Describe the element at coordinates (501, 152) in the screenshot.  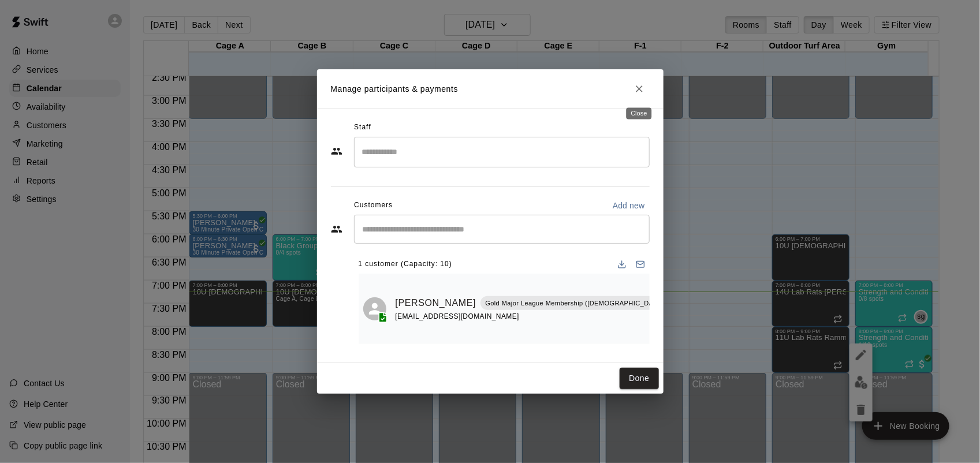
I see `div: Search staff` at that location.